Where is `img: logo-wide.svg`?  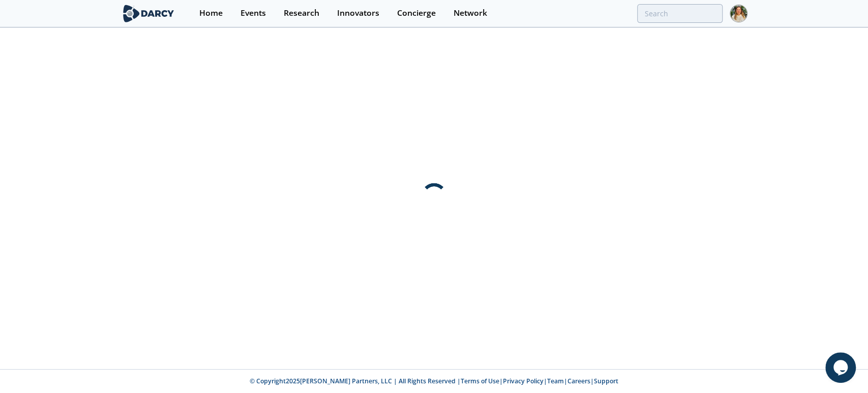
img: logo-wide.svg is located at coordinates (149, 13).